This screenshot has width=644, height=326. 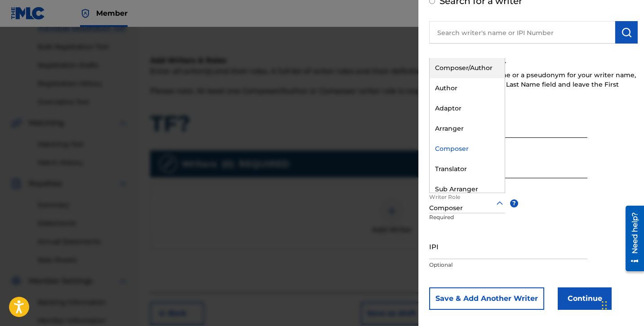 What do you see at coordinates (467, 168) in the screenshot?
I see `div: Translator` at bounding box center [467, 168].